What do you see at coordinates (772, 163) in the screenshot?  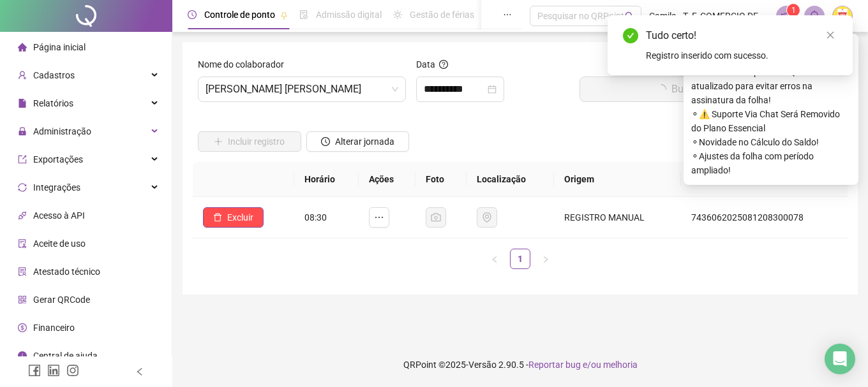 I see `span: ⚬ Ajustes da folha com período ampliado!` at bounding box center [772, 163].